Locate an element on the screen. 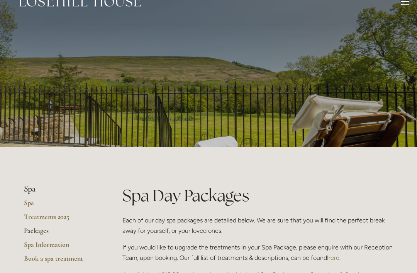  a: Book a spa treatment is located at coordinates (61, 261).